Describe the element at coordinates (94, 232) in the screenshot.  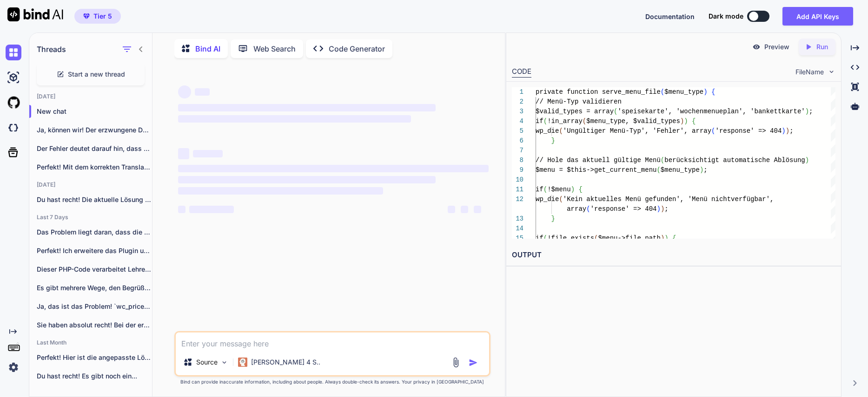
I see `p: Das Problem liegt daran, dass die `get_field()`...` at that location.